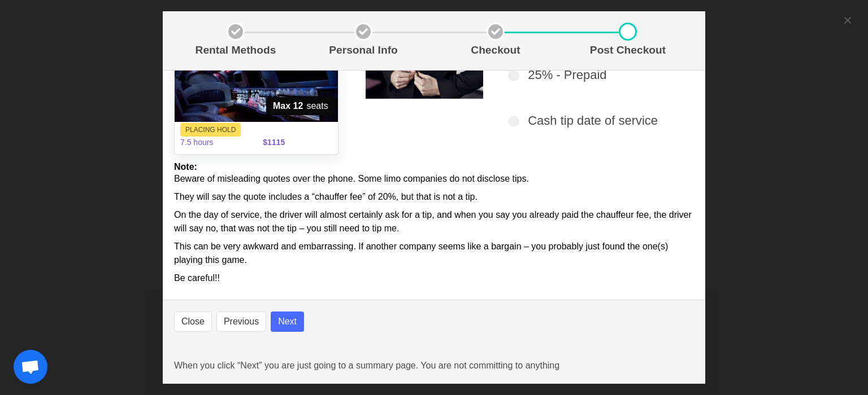 This screenshot has width=868, height=395. What do you see at coordinates (215, 143) in the screenshot?
I see `span: 7.5 hours` at bounding box center [215, 143].